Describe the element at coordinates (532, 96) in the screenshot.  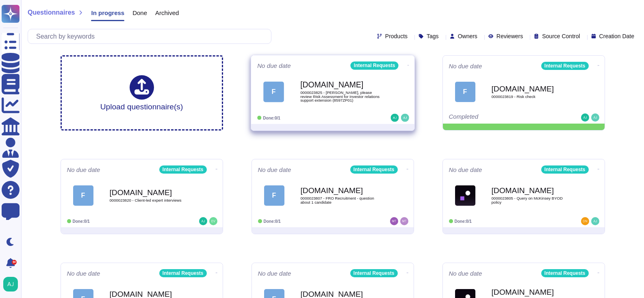
I see `span: 0000023819 - Risk check` at that location.